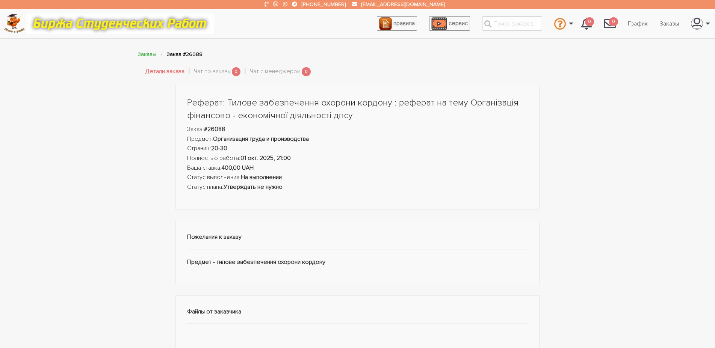  I want to click on li: Статус плана:, so click(358, 187).